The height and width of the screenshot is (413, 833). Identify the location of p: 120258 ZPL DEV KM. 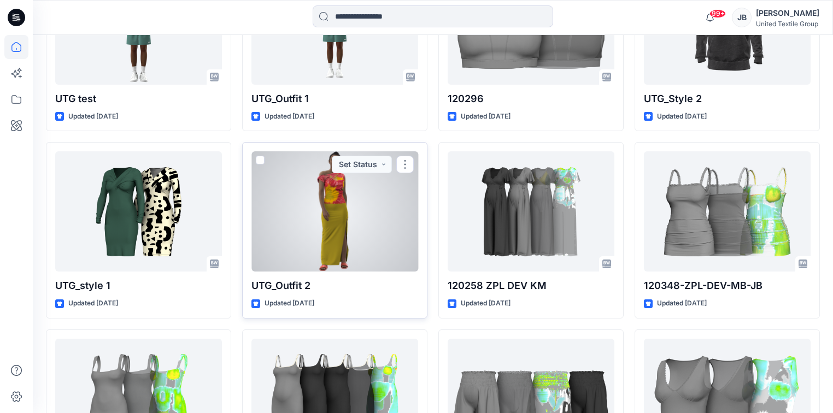
(531, 286).